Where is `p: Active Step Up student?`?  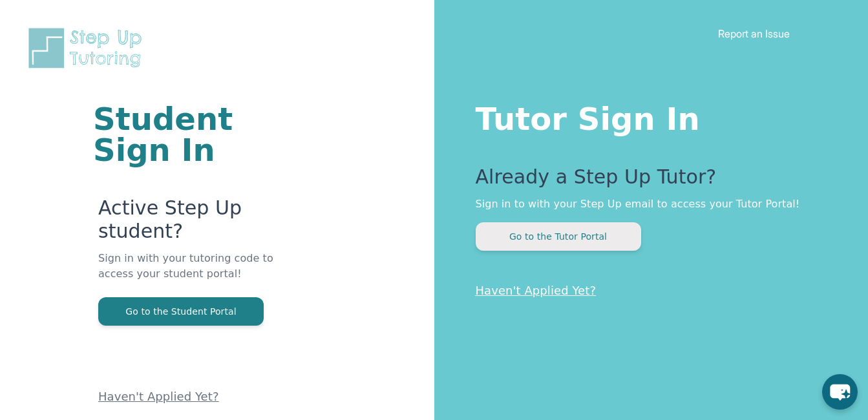
p: Active Step Up student? is located at coordinates (189, 224).